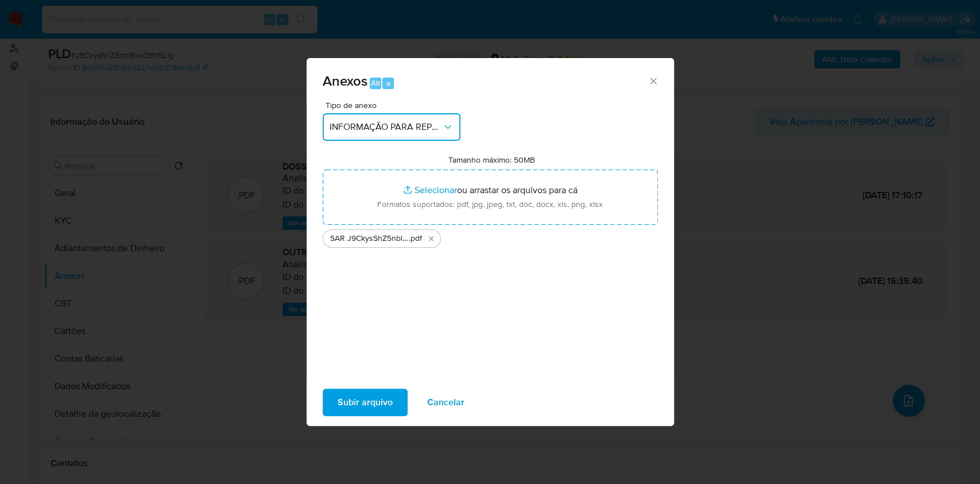 The image size is (980, 484). I want to click on span: Cancelar, so click(445, 402).